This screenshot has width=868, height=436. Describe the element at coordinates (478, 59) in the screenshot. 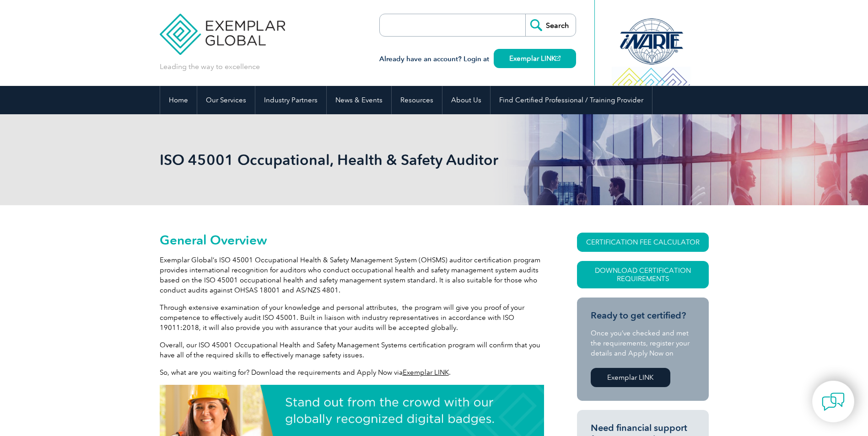

I see `h3: Already have an account? Login at` at that location.